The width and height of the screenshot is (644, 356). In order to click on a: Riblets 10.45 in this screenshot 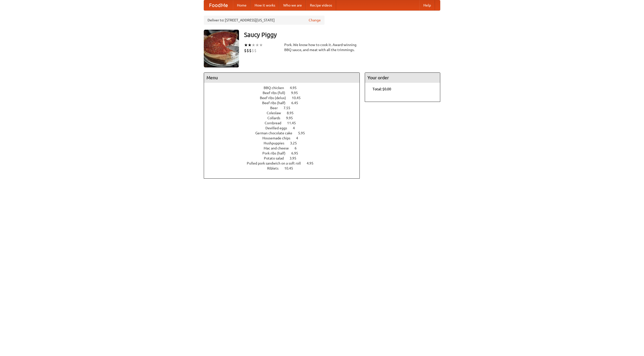, I will do `click(285, 168)`.